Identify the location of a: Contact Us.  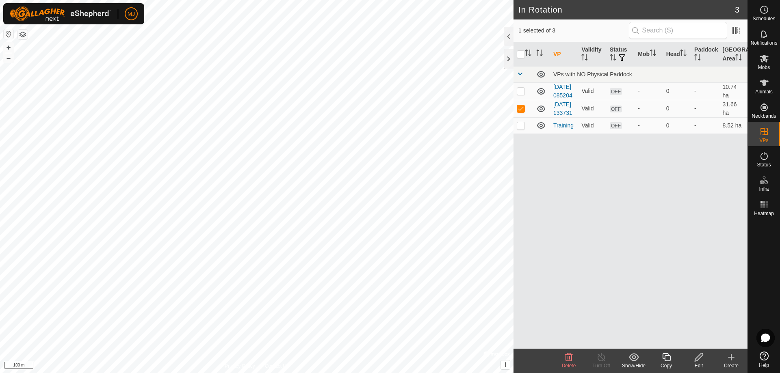
(277, 366).